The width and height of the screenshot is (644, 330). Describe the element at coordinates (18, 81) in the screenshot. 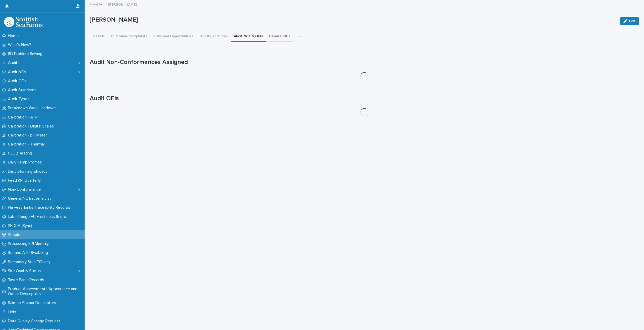

I see `p: Audit OFIs` at that location.